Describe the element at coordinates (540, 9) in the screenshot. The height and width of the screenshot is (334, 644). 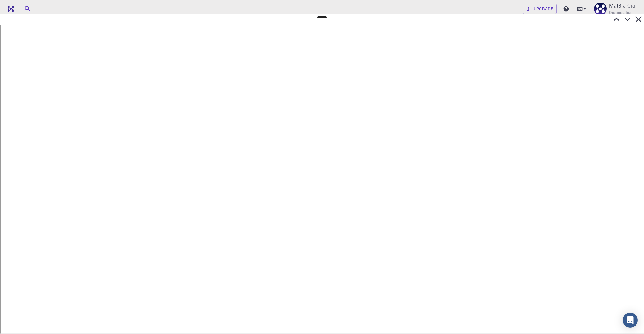
I see `button: Upgrade` at that location.